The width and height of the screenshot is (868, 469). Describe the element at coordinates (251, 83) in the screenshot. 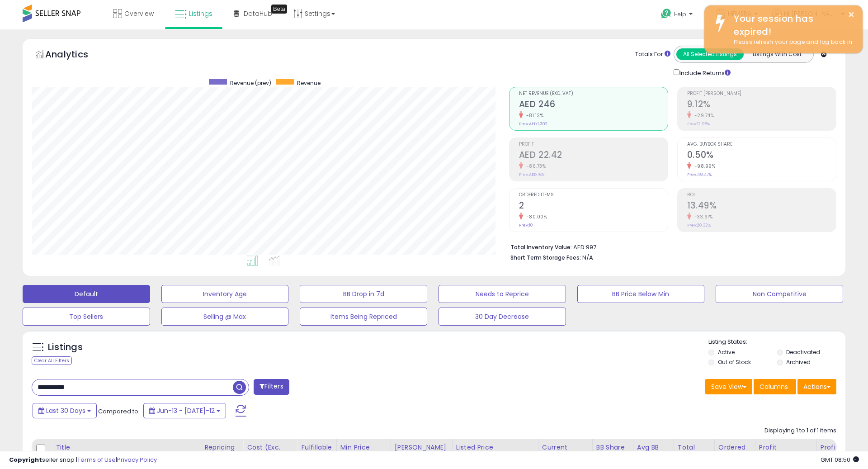

I see `span: Revenue (prev)` at that location.